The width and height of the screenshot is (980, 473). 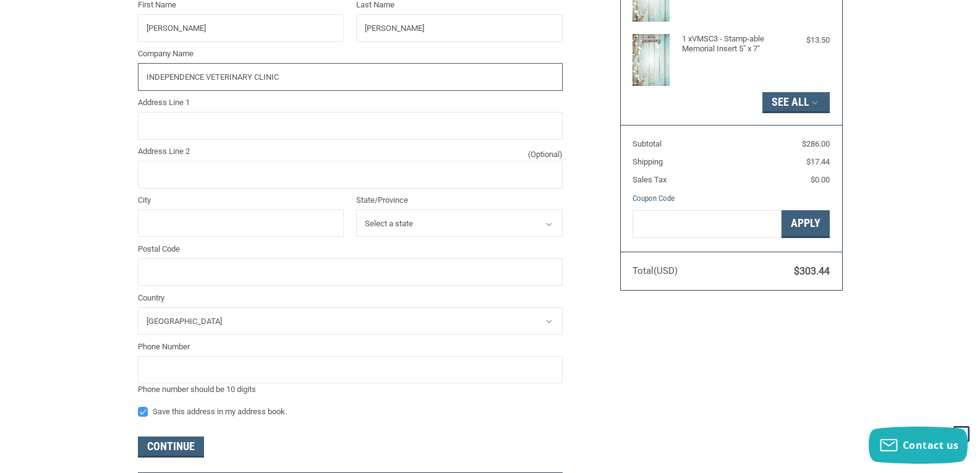 I want to click on span: Subtotal, so click(x=647, y=143).